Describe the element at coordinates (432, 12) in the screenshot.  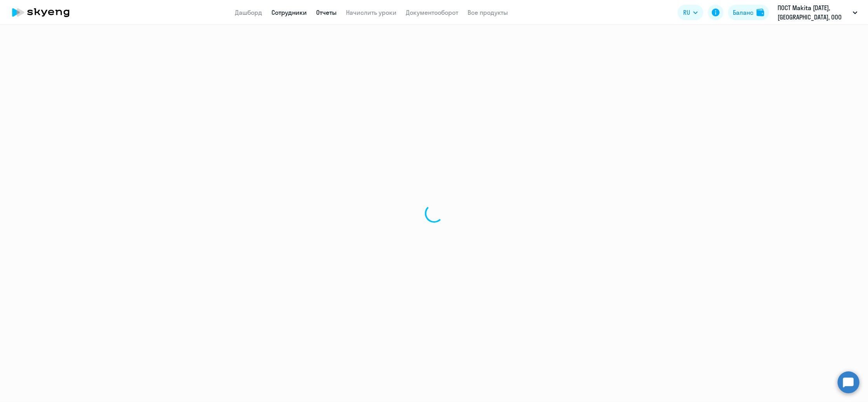
I see `a: Документооборот` at that location.